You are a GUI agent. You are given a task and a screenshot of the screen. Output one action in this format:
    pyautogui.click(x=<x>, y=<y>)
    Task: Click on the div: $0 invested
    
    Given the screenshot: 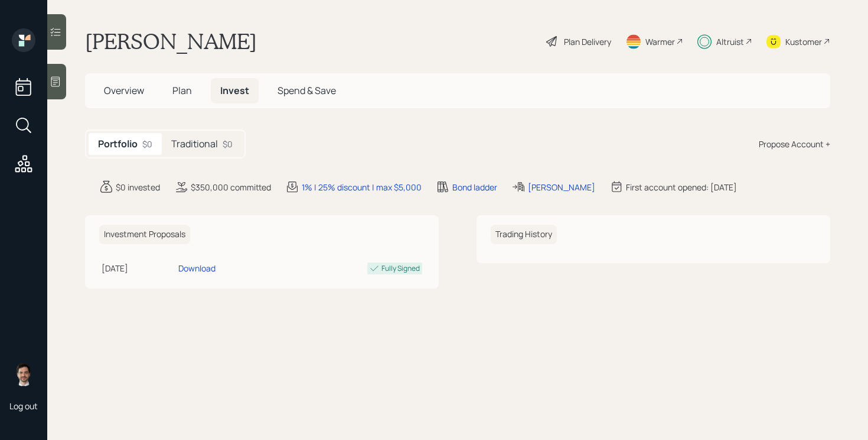 What is the action you would take?
    pyautogui.click(x=138, y=187)
    